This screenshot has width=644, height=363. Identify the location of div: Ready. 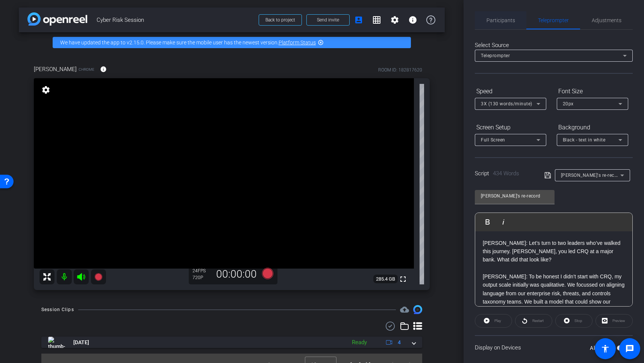
(359, 343).